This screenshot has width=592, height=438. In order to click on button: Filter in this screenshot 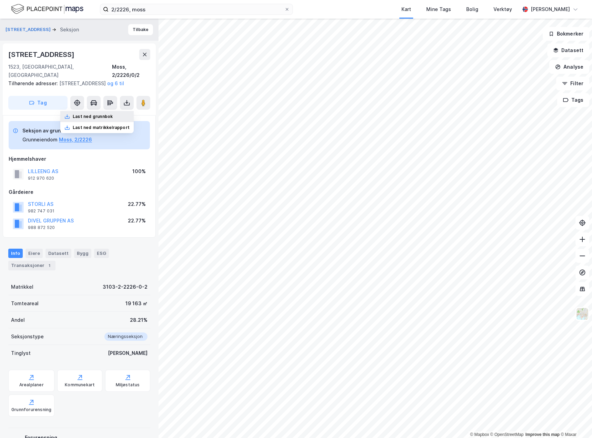, I will do `click(573, 83)`.